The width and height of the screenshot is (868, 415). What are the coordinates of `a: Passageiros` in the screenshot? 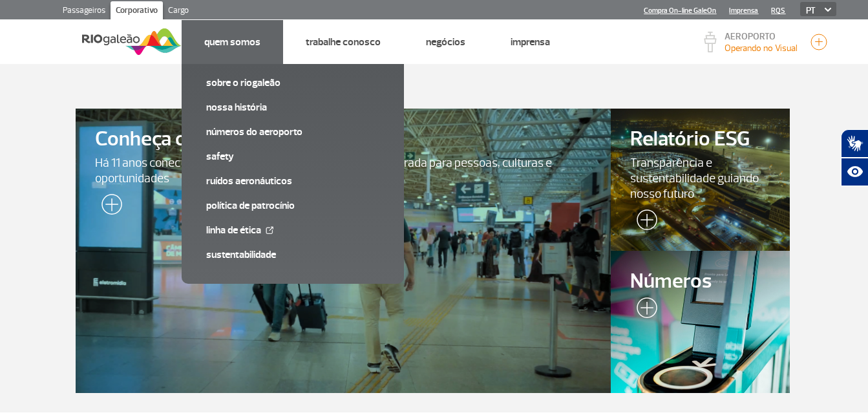 It's located at (84, 12).